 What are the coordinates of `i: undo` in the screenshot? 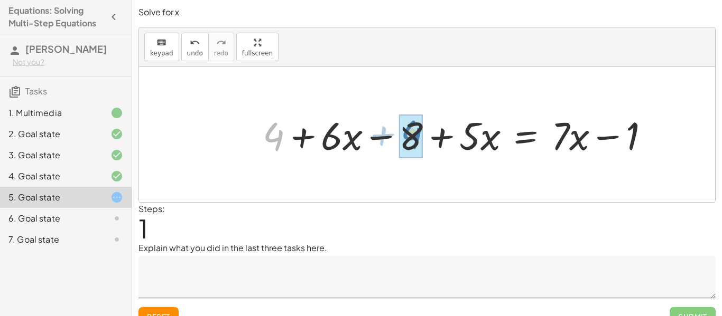 It's located at (194, 43).